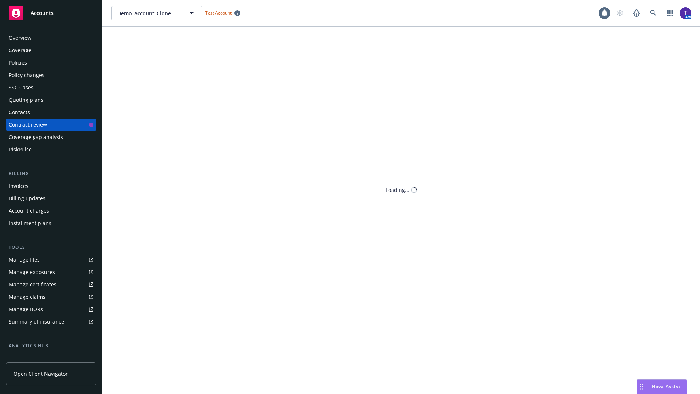 Image resolution: width=700 pixels, height=394 pixels. What do you see at coordinates (20, 150) in the screenshot?
I see `div: RiskPulse` at bounding box center [20, 150].